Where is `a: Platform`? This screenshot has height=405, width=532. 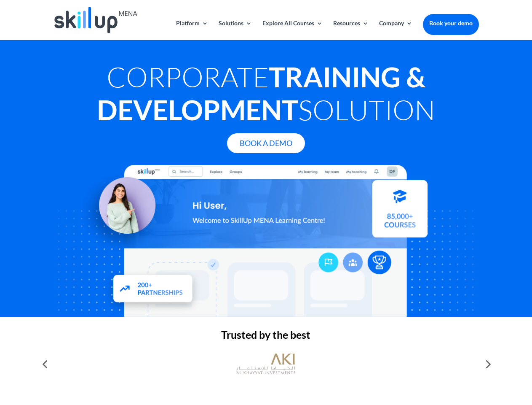
a: Platform is located at coordinates (192, 30).